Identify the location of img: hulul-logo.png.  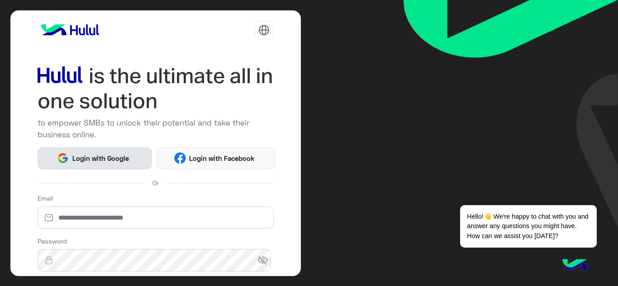
(575, 266).